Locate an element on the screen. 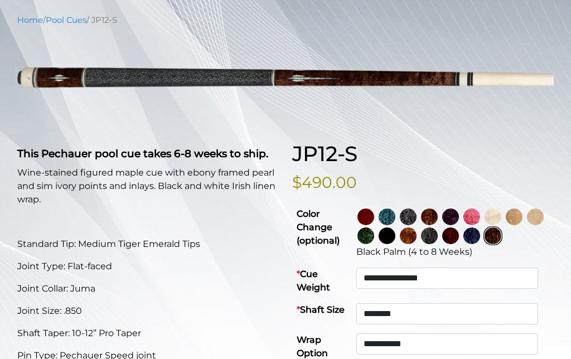 The image size is (571, 359). p: Joint Size: .850 is located at coordinates (148, 311).